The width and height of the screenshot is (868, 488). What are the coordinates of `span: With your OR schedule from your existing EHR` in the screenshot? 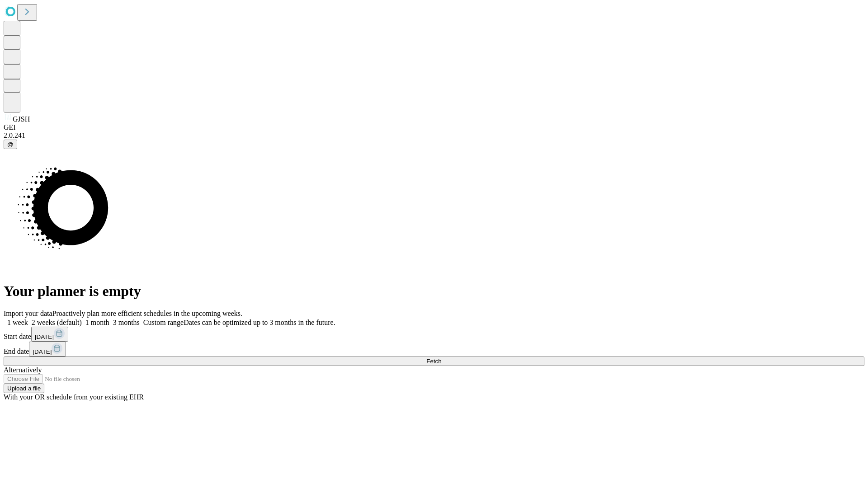 It's located at (73, 396).